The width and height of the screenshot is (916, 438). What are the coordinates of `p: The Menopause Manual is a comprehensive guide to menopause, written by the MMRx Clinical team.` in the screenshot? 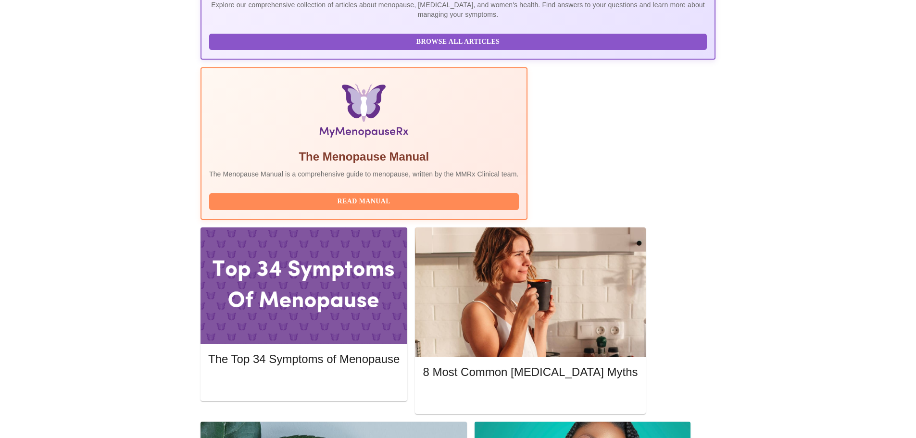 It's located at (364, 174).